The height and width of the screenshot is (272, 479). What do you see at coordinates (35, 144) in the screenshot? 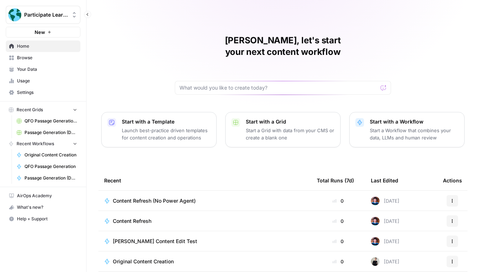
I see `span: Recent Workflows` at bounding box center [35, 144].